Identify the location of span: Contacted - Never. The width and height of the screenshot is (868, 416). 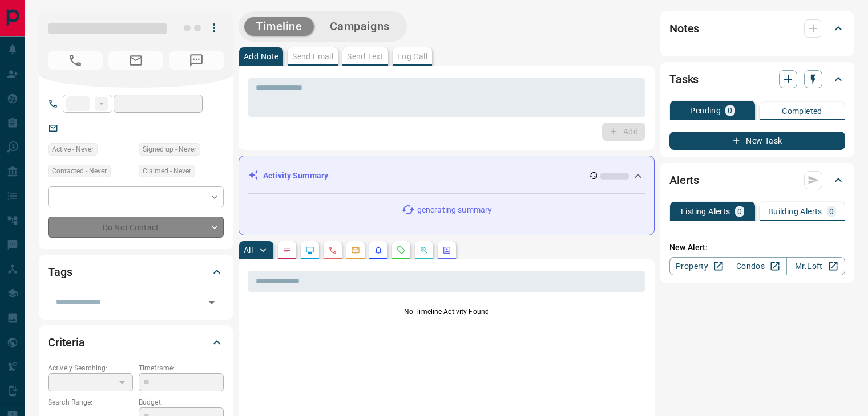
(80, 171).